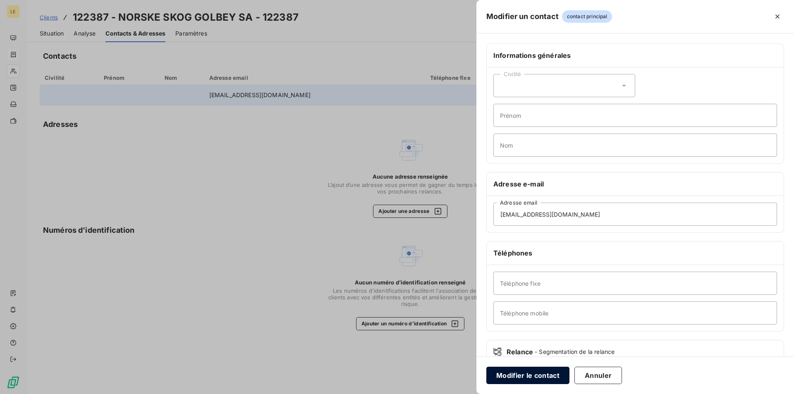  Describe the element at coordinates (574, 352) in the screenshot. I see `span: - Segmentation de la relance` at that location.